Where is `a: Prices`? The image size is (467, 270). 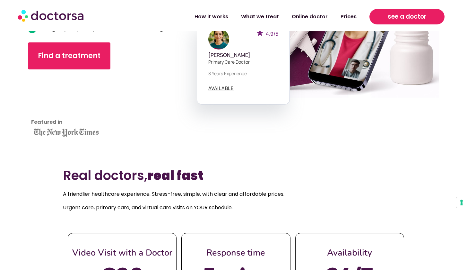
a: Prices is located at coordinates (348, 17).